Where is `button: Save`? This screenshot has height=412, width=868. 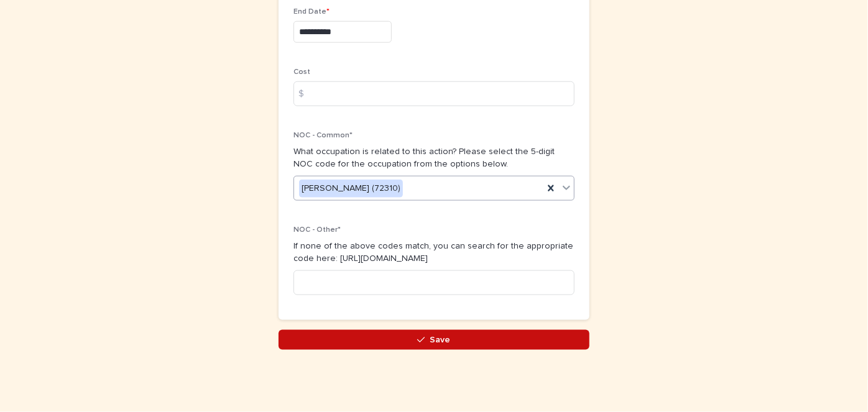 button: Save is located at coordinates (434, 340).